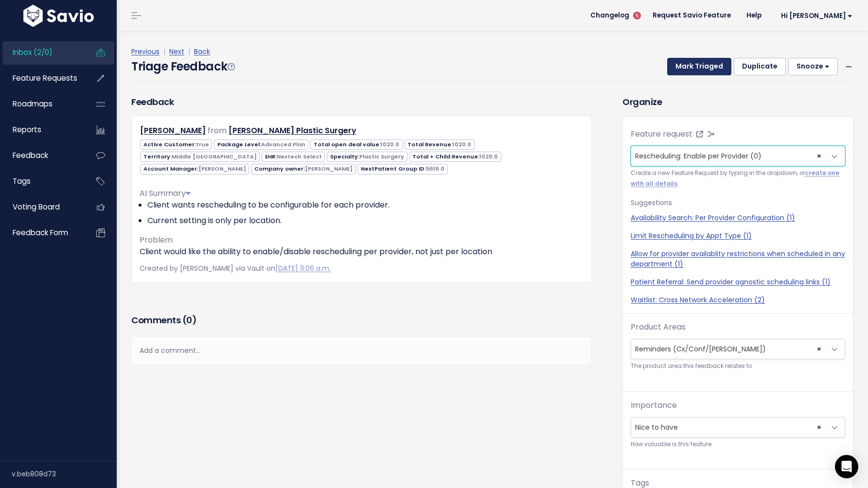 The image size is (868, 488). What do you see at coordinates (435, 169) in the screenshot?
I see `span: 5616.0` at bounding box center [435, 169].